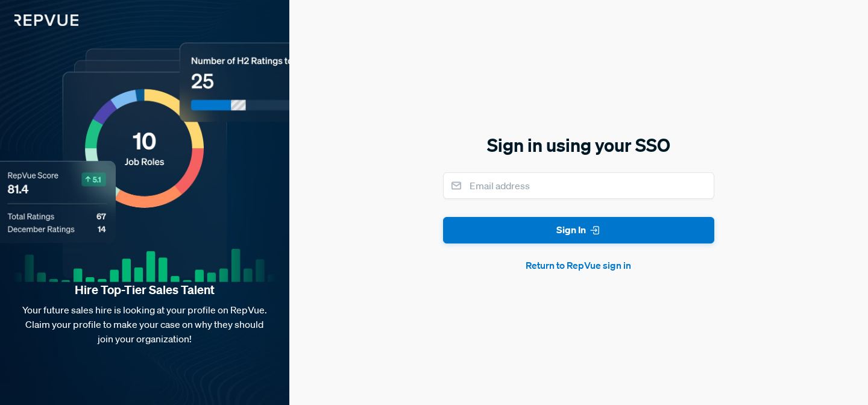 Image resolution: width=868 pixels, height=405 pixels. I want to click on h5: Sign in using your SSO, so click(579, 145).